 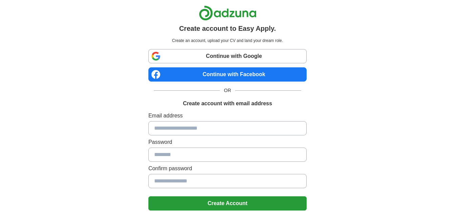 I want to click on label: Confirm password, so click(x=228, y=169).